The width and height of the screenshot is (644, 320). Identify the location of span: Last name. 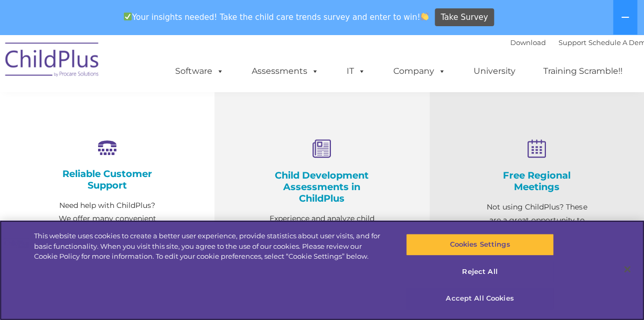
(160, 73).